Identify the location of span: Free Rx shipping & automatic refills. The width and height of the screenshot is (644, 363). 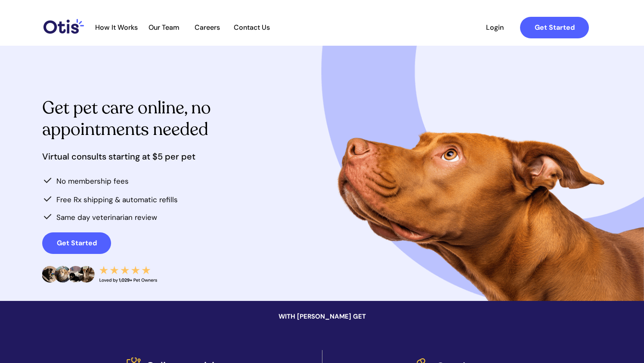
(117, 200).